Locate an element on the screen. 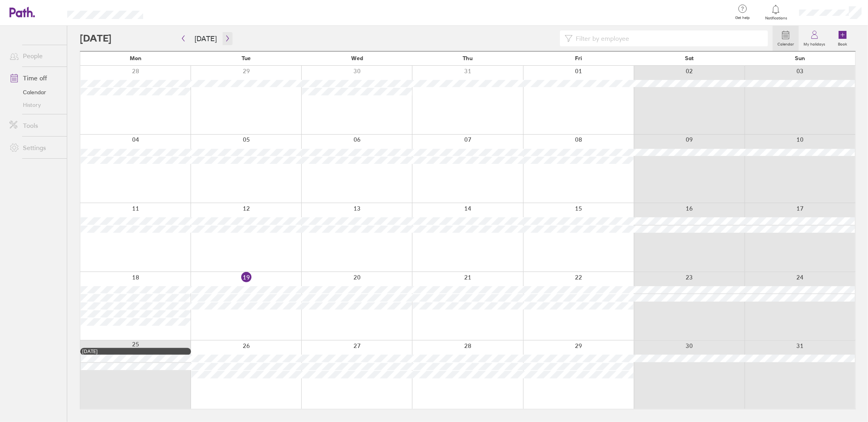 The width and height of the screenshot is (868, 422). label: Book is located at coordinates (842, 43).